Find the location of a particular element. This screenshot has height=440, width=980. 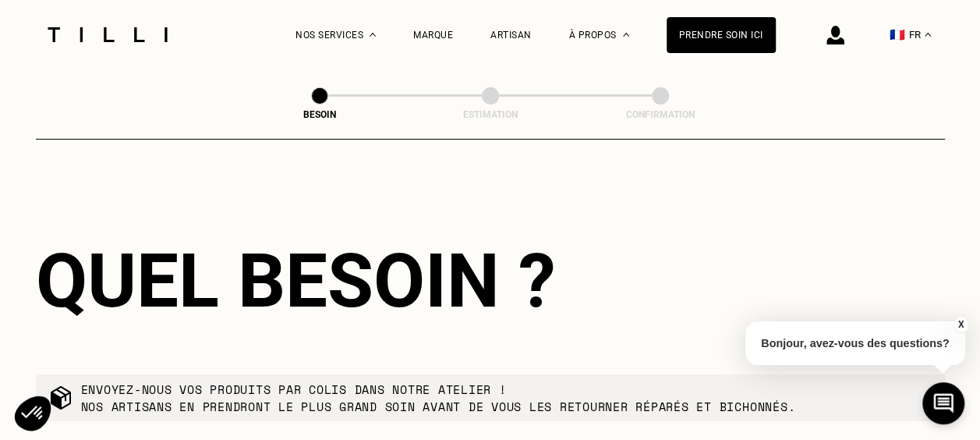

img: commande colis is located at coordinates (61, 398).